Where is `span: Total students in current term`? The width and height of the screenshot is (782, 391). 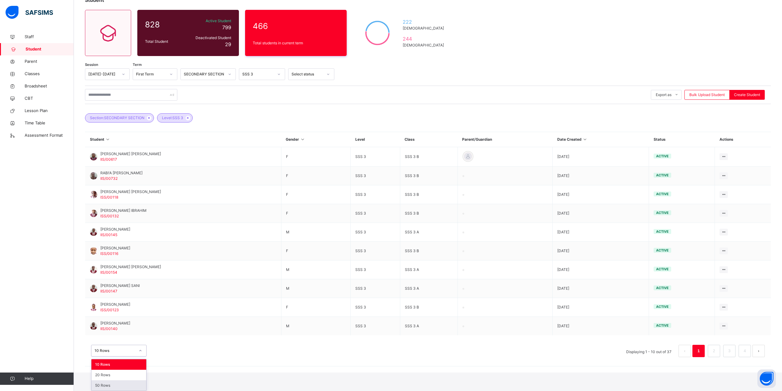 span: Total students in current term is located at coordinates (296, 43).